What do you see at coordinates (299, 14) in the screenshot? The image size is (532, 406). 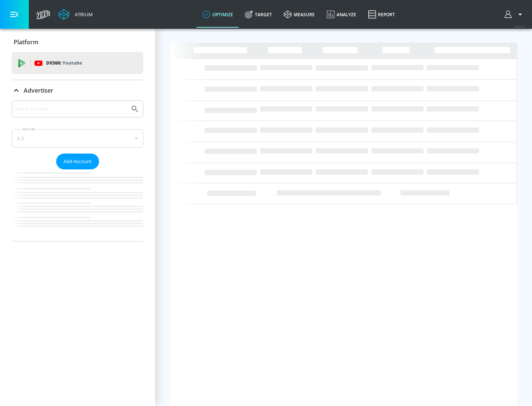 I see `a: measure` at bounding box center [299, 14].